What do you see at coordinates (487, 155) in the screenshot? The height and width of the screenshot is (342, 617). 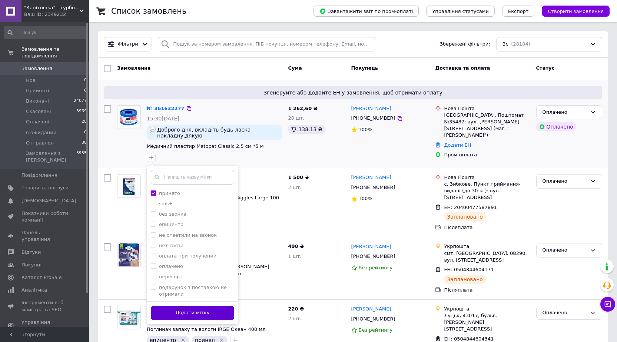 I see `div: Пром-оплата` at bounding box center [487, 155].